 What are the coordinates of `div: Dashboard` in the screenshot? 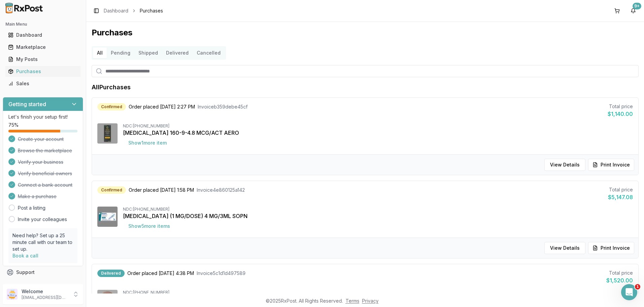 It's located at (43, 35).